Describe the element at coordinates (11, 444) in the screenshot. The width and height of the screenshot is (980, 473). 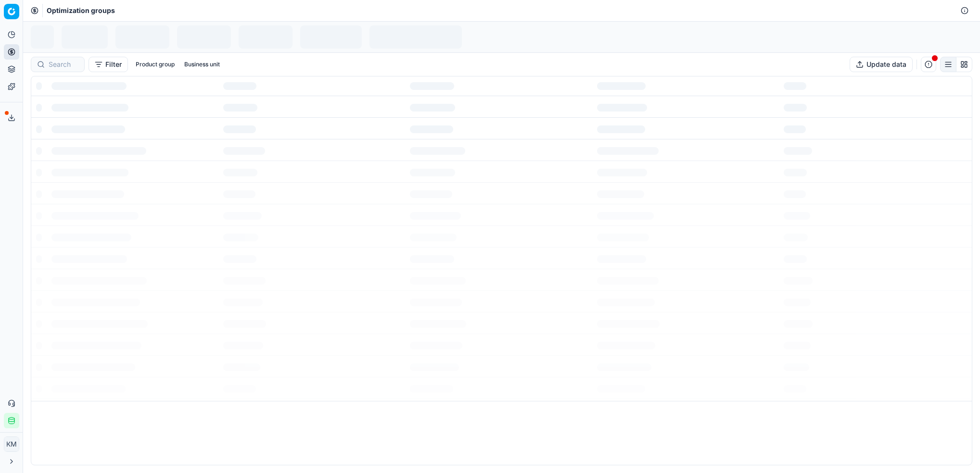
I see `span: КM` at that location.